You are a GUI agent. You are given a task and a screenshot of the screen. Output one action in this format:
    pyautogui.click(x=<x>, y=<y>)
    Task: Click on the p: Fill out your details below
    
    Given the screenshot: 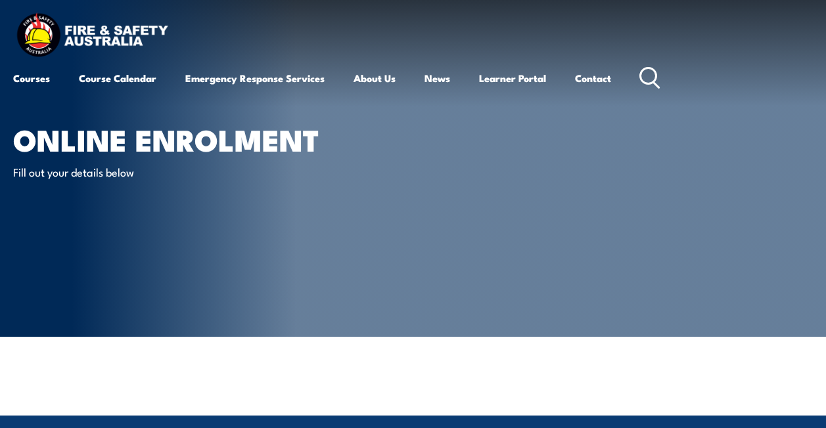 What is the action you would take?
    pyautogui.click(x=133, y=172)
    